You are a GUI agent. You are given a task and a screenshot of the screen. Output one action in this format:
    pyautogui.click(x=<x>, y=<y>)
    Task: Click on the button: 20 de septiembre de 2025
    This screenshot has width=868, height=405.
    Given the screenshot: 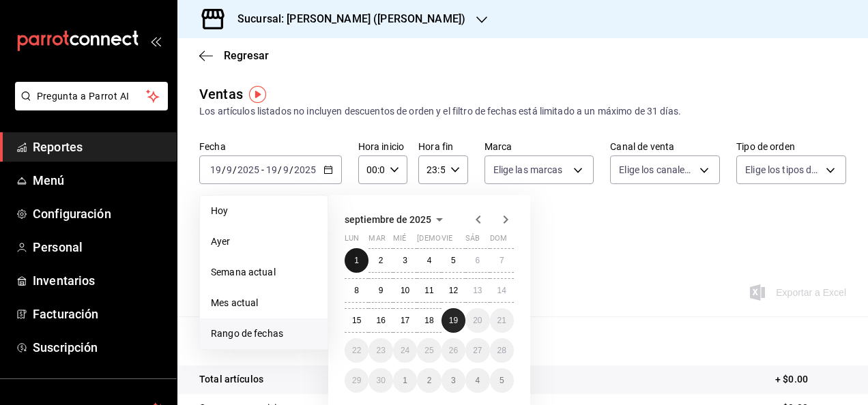 What is the action you would take?
    pyautogui.click(x=477, y=321)
    